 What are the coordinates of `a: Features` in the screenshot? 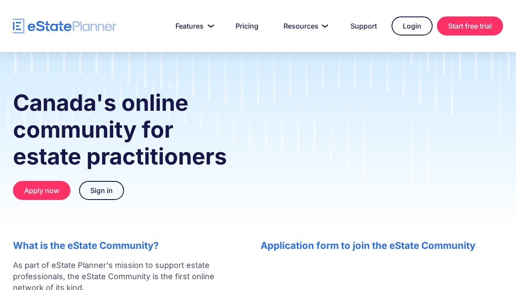 It's located at (193, 26).